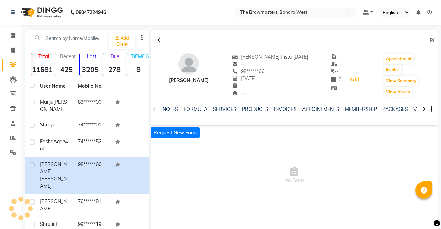 The image size is (441, 229). Describe the element at coordinates (67, 69) in the screenshot. I see `strong: 425` at that location.